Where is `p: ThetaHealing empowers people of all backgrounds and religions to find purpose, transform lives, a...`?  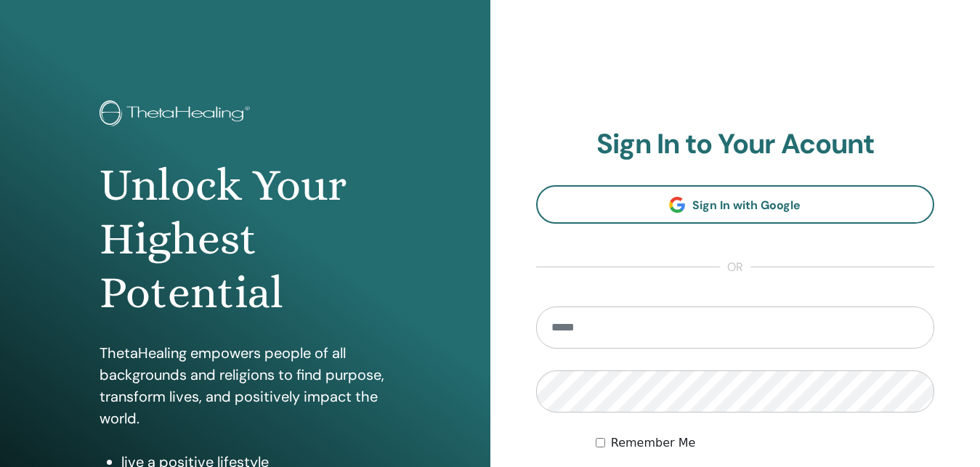
p: ThetaHealing empowers people of all backgrounds and religions to find purpose, transform lives, a... is located at coordinates (245, 385).